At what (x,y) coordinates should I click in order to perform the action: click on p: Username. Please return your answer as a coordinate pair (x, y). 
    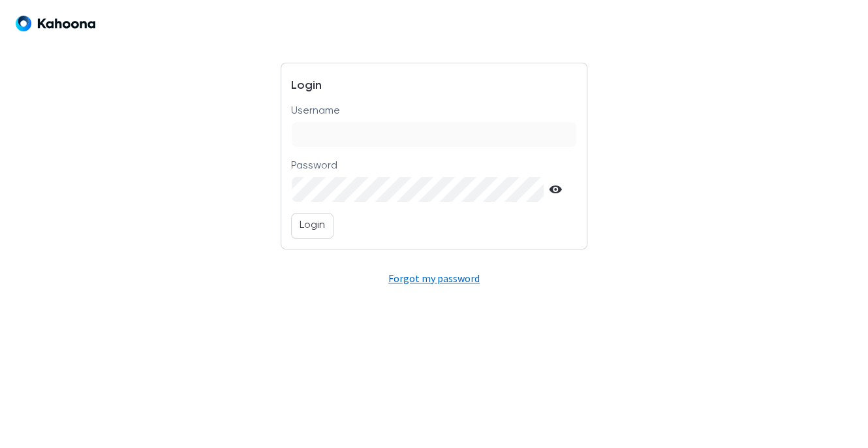
    Looking at the image, I should click on (315, 111).